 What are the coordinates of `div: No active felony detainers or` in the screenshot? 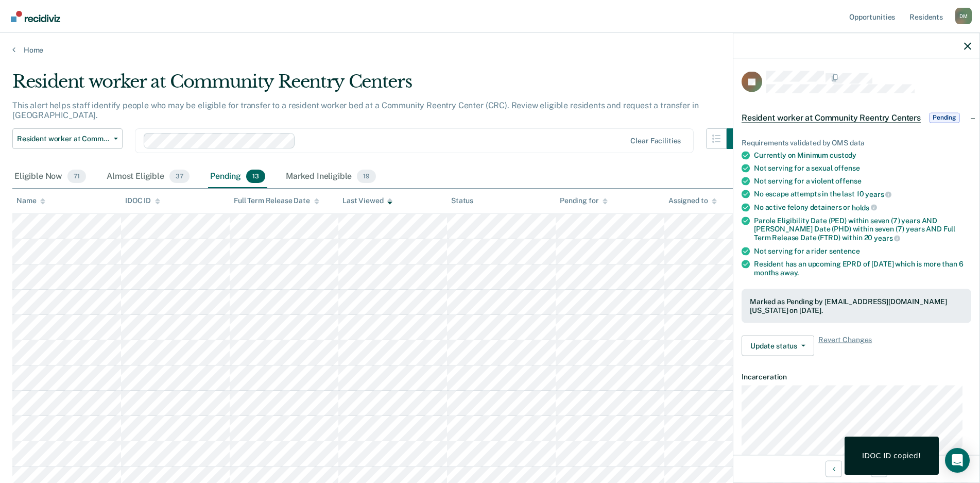 It's located at (863, 207).